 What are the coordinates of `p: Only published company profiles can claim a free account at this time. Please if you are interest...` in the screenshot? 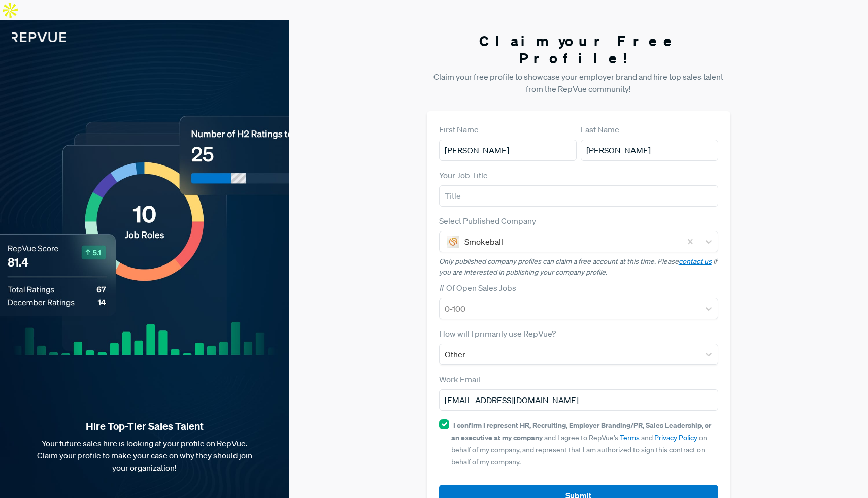 It's located at (579, 267).